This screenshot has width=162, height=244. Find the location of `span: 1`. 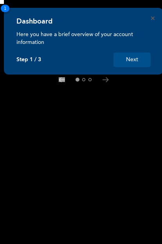

span: 1 is located at coordinates (5, 8).